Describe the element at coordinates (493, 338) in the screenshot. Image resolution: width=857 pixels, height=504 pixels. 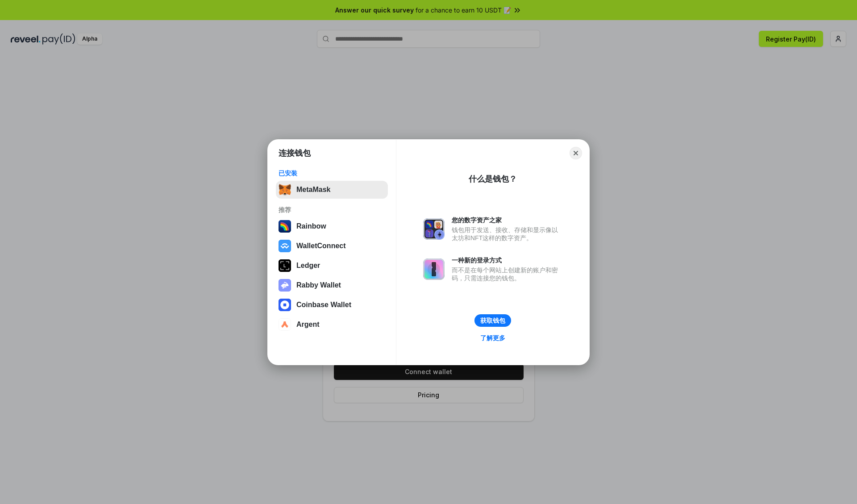
I see `div: 了解更多` at that location.